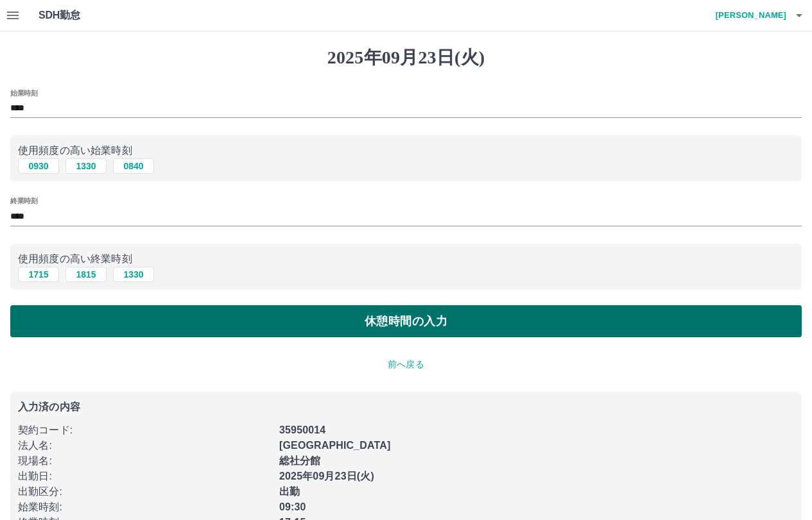 This screenshot has height=520, width=812. I want to click on b: 09:30, so click(293, 507).